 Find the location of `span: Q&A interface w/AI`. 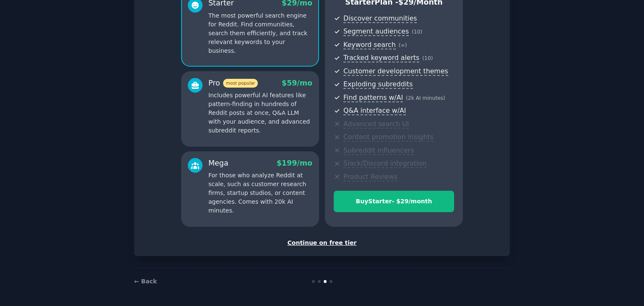

span: Q&A interface w/AI is located at coordinates (374, 110).